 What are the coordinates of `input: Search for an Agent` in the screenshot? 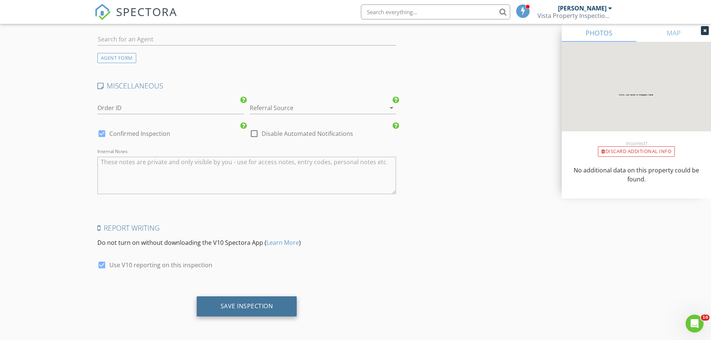 It's located at (247, 39).